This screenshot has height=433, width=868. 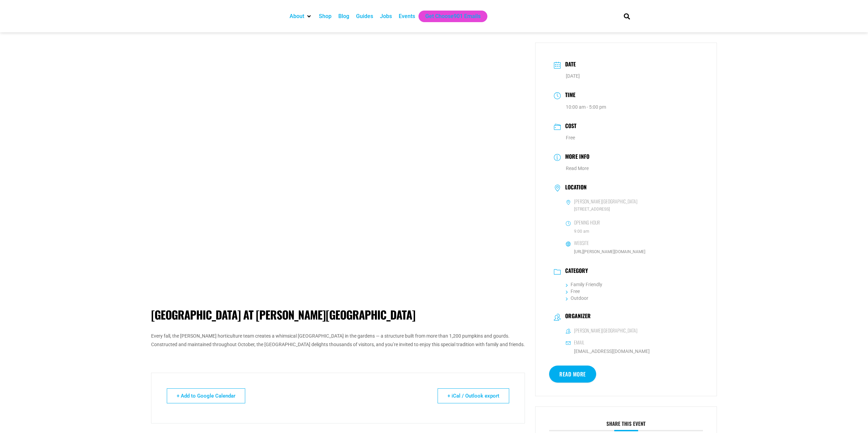 I want to click on h3: Organizer, so click(x=576, y=317).